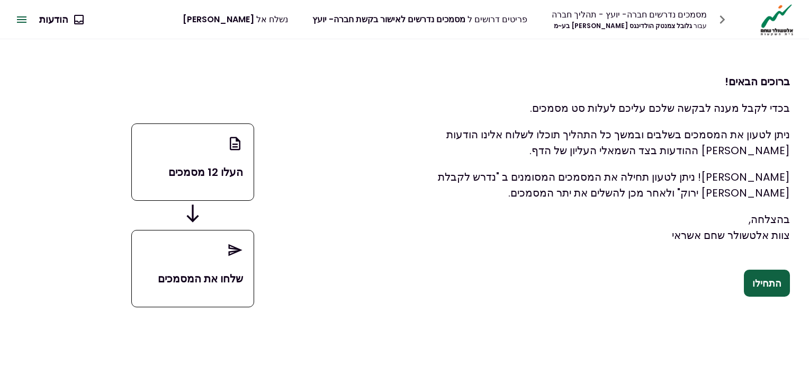 The width and height of the screenshot is (809, 391). Describe the element at coordinates (193, 172) in the screenshot. I see `p: העלו 12 מסמכים` at that location.